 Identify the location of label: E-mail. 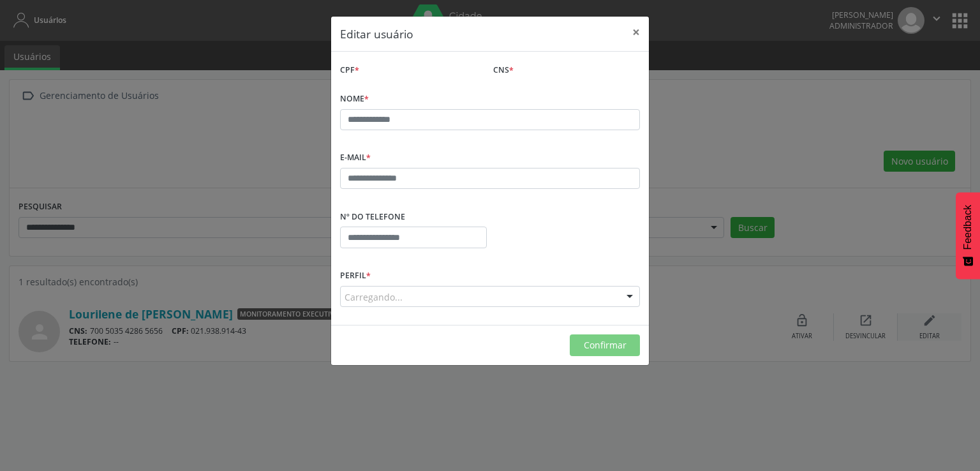
(355, 158).